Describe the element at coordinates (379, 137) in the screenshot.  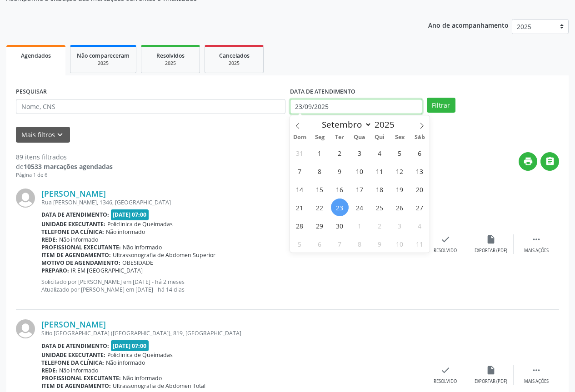
I see `span: Qui` at that location.